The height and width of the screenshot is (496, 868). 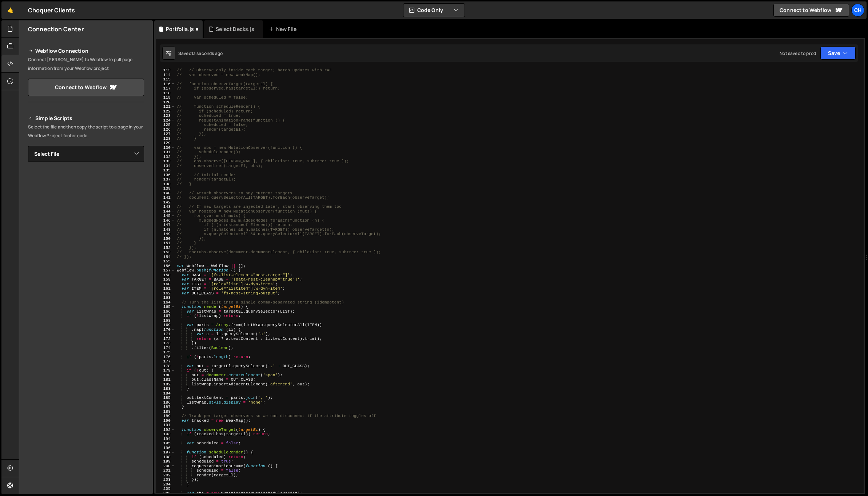 I want to click on div: 139, so click(x=166, y=189).